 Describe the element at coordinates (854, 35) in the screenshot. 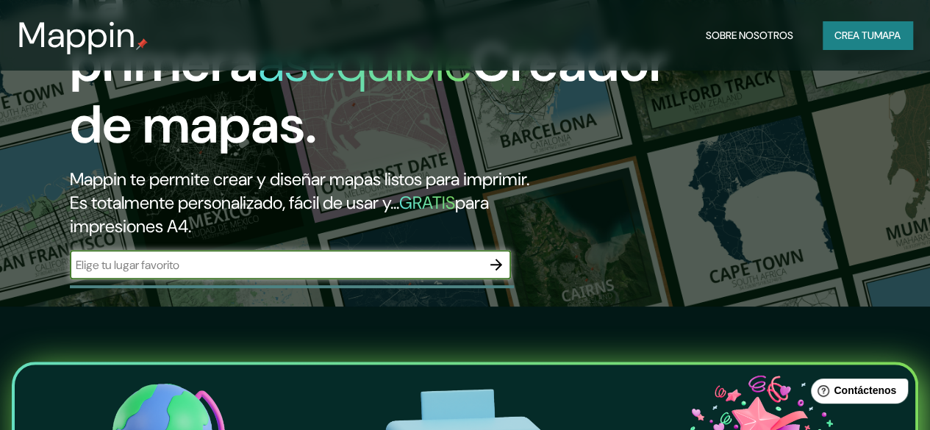

I see `font: Crea tu` at that location.